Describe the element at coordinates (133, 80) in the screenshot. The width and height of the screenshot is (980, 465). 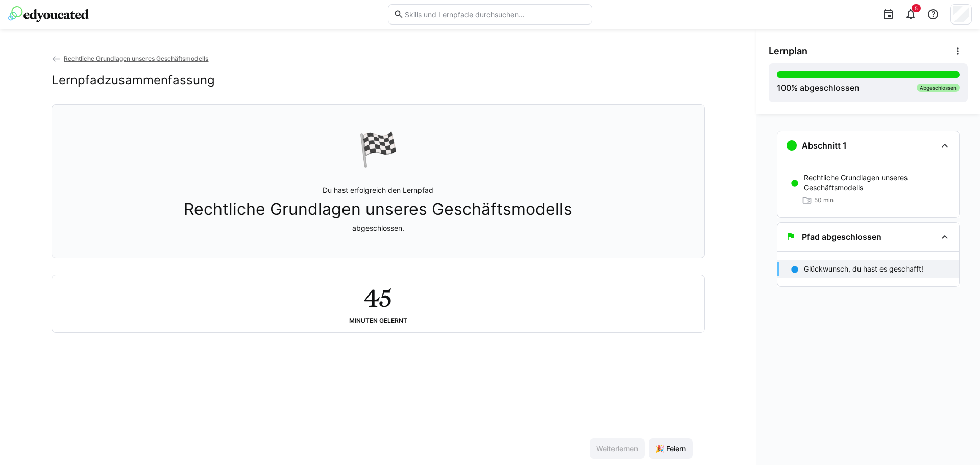
I see `h2: Lernpfadzusammenfassung` at that location.